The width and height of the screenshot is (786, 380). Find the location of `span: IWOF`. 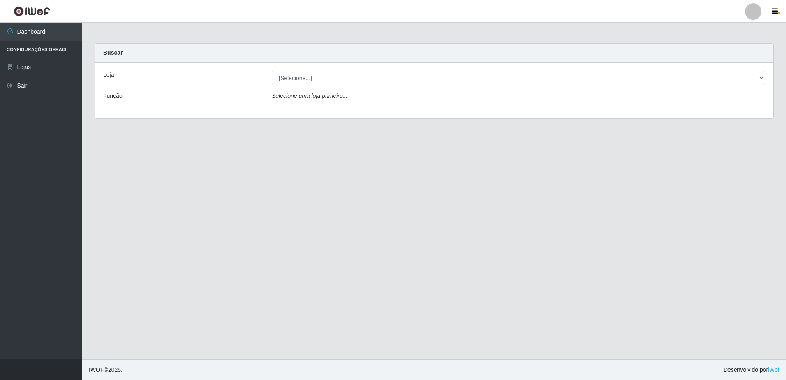

span: IWOF is located at coordinates (96, 370).